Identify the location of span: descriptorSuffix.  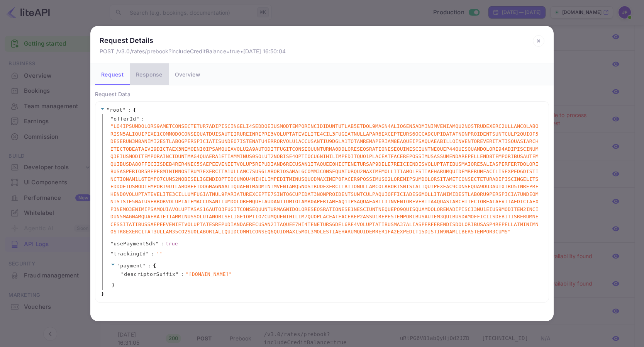
(149, 274).